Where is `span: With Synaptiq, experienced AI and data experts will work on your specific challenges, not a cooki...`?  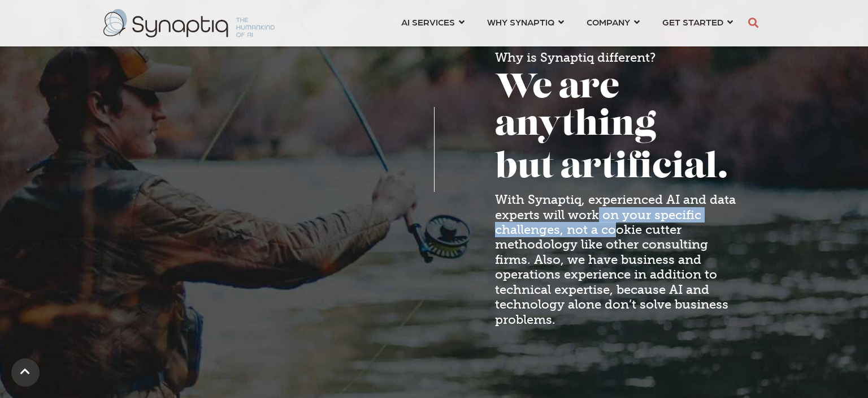
span: With Synaptiq, experienced AI and data experts will work on your specific challenges, not a cooki... is located at coordinates (616, 259).